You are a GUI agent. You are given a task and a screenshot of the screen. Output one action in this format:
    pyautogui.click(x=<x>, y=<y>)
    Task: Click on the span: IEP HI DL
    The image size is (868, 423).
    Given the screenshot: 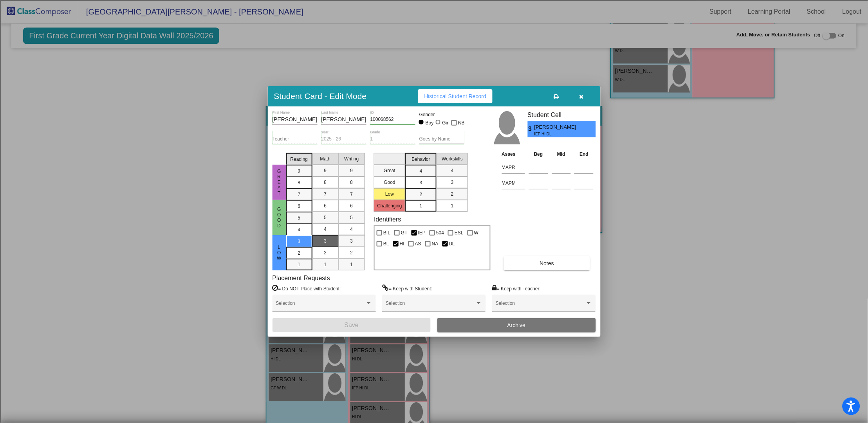 What is the action you would take?
    pyautogui.click(x=553, y=134)
    